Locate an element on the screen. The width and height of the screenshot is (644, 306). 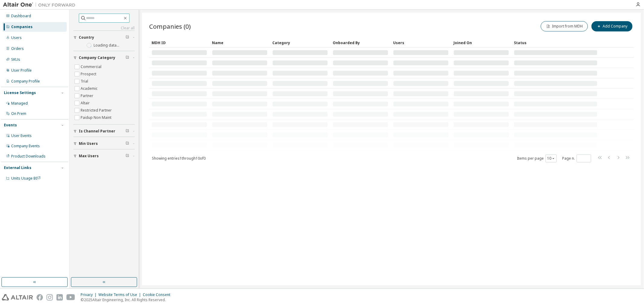
div: Status is located at coordinates (556, 43).